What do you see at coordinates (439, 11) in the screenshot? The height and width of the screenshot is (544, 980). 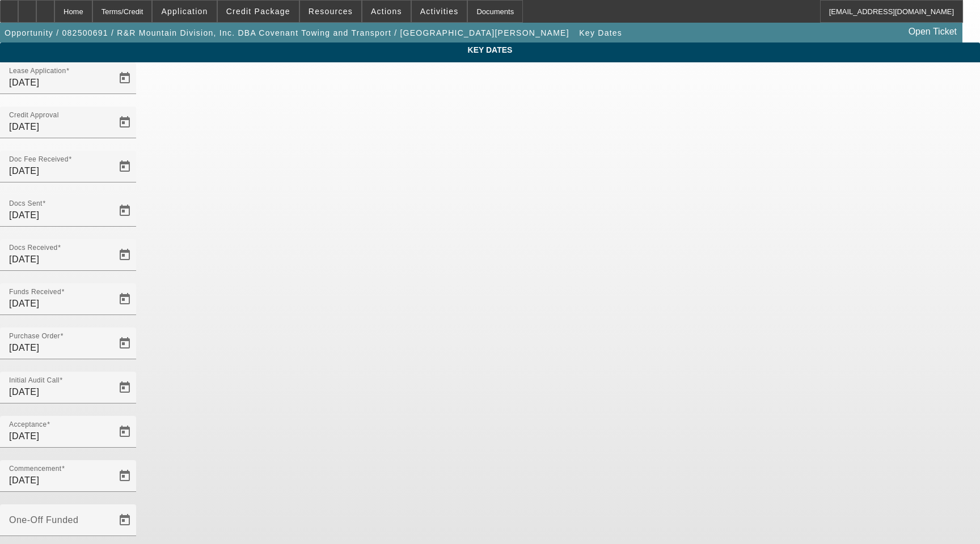 I see `span: Activities` at bounding box center [439, 11].